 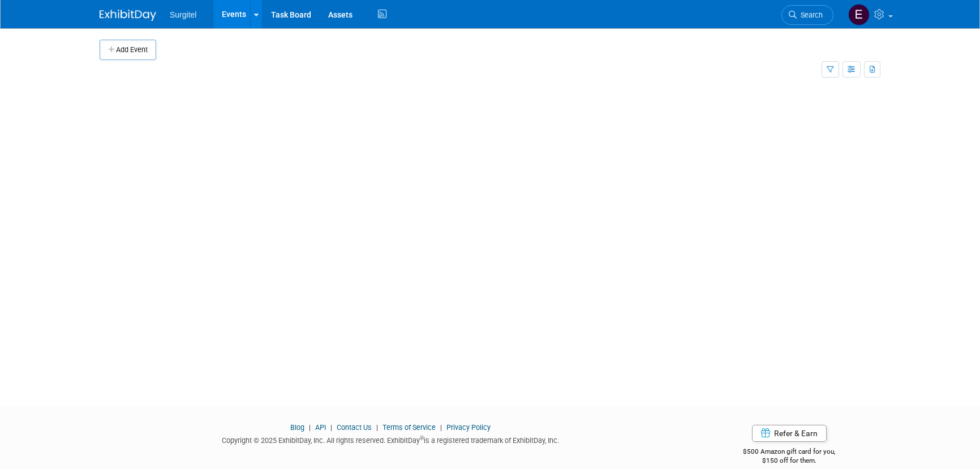 What do you see at coordinates (469, 427) in the screenshot?
I see `a: Privacy Policy` at bounding box center [469, 427].